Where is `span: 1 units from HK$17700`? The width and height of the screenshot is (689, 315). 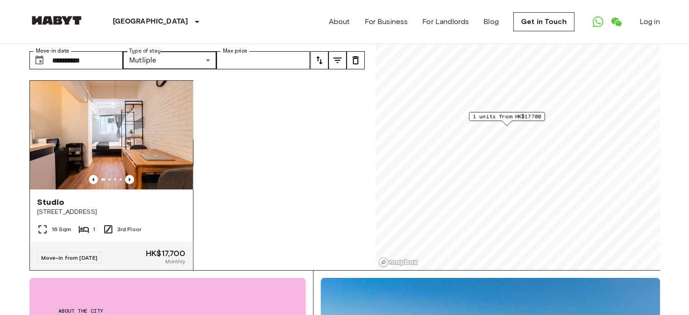 span: 1 units from HK$17700 is located at coordinates (507, 116).